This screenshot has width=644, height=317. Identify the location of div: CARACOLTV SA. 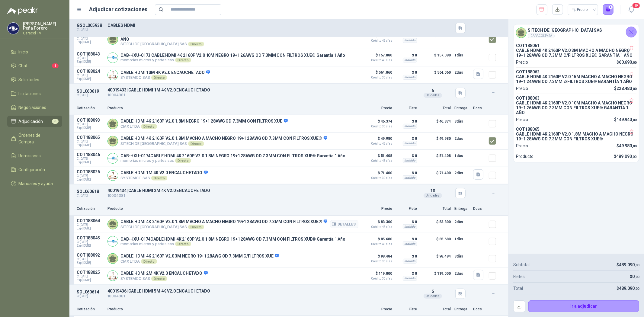
(542, 36).